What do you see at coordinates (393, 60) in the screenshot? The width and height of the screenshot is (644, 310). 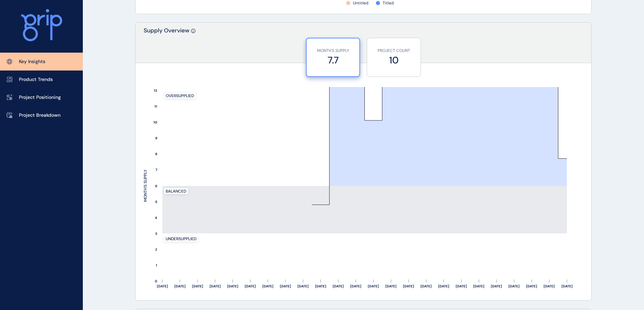 I see `label: 10` at bounding box center [393, 60].